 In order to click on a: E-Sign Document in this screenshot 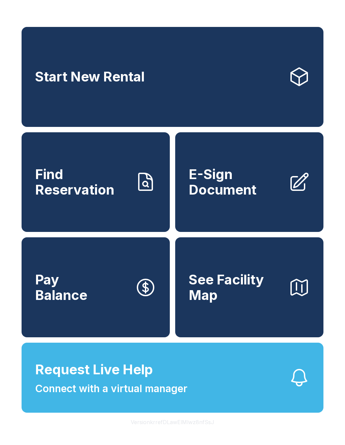, I will do `click(249, 182)`.